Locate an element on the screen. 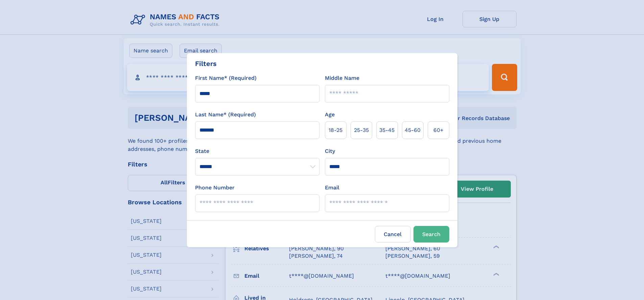  span: 25‑35 is located at coordinates (361, 130).